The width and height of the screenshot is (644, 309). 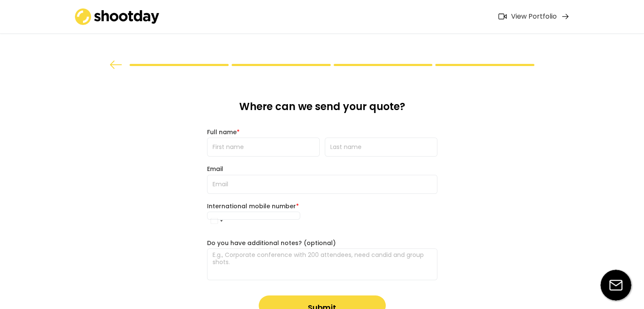 What do you see at coordinates (217, 221) in the screenshot?
I see `button: Selected country` at bounding box center [217, 221].